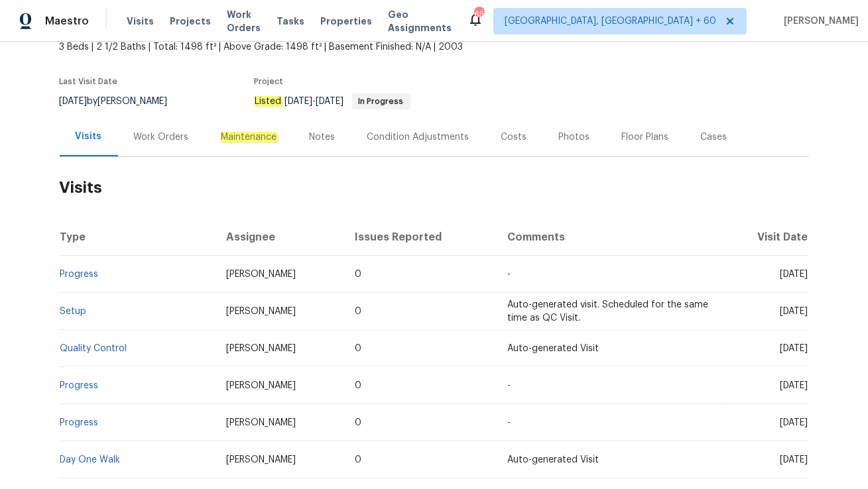 This screenshot has height=489, width=868. I want to click on th: Assignee, so click(280, 237).